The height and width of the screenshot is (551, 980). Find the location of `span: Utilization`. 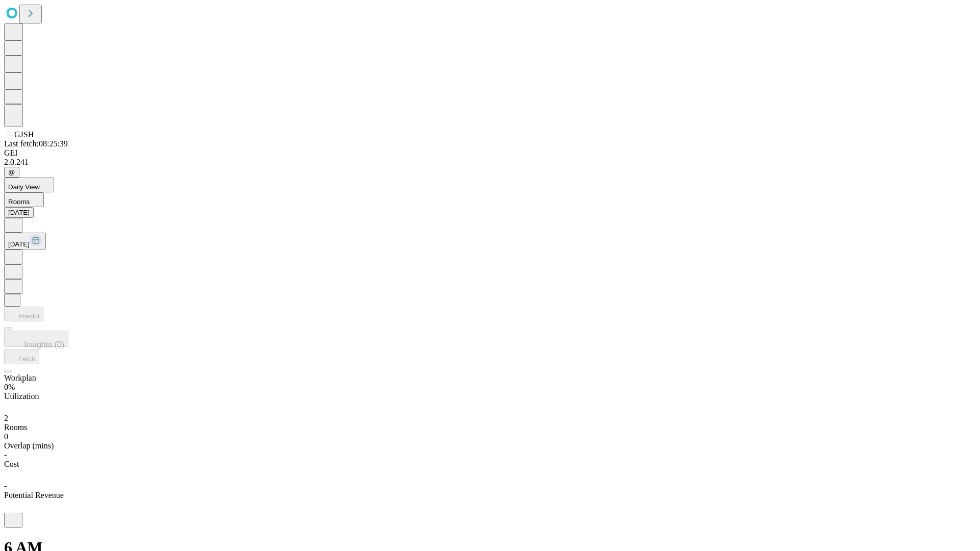

span: Utilization is located at coordinates (21, 396).